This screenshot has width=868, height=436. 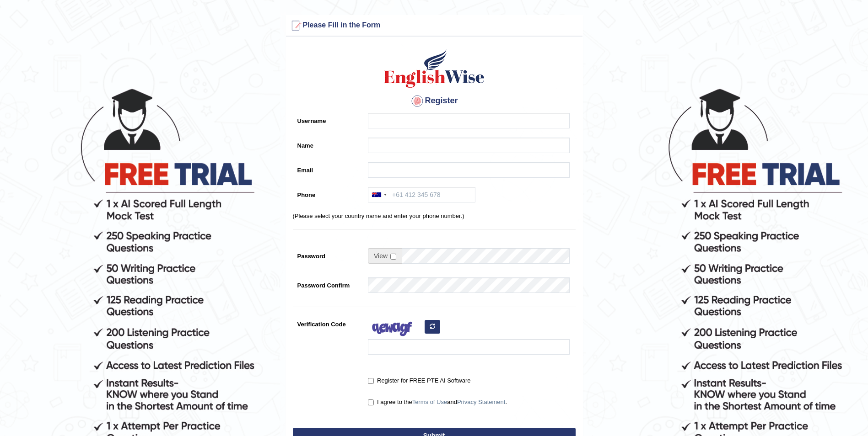 What do you see at coordinates (328, 255) in the screenshot?
I see `label: Password` at bounding box center [328, 255].